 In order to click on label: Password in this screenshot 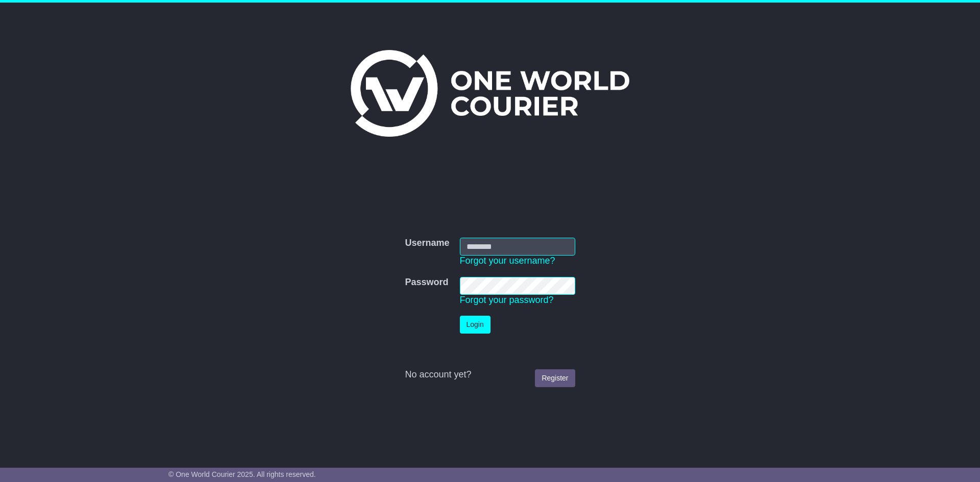, I will do `click(426, 283)`.